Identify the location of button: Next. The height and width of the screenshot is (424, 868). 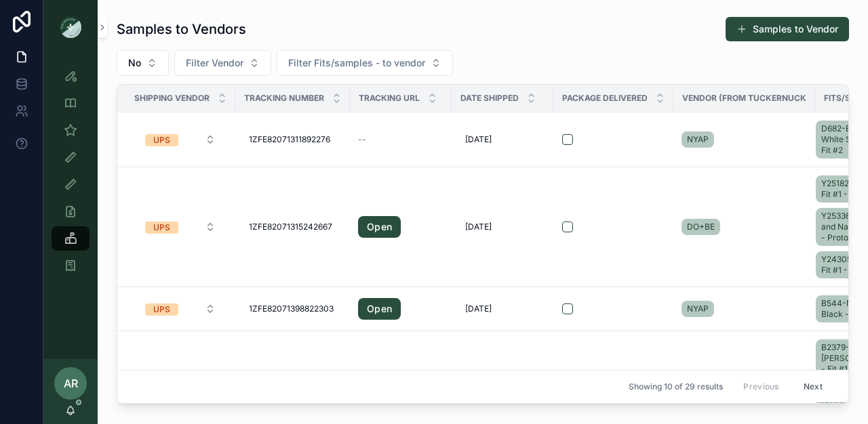
(813, 387).